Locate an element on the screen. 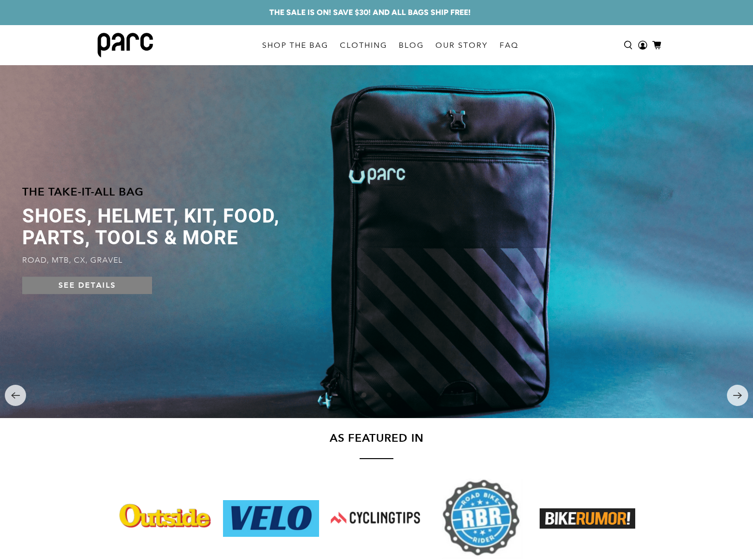 This screenshot has width=753, height=560. a: parc bag logo is located at coordinates (125, 45).